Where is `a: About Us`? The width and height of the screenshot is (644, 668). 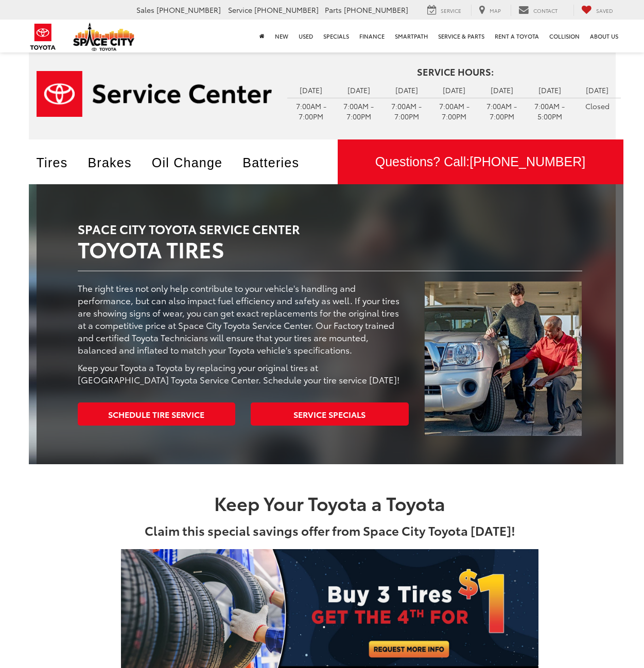
a: About Us is located at coordinates (603, 36).